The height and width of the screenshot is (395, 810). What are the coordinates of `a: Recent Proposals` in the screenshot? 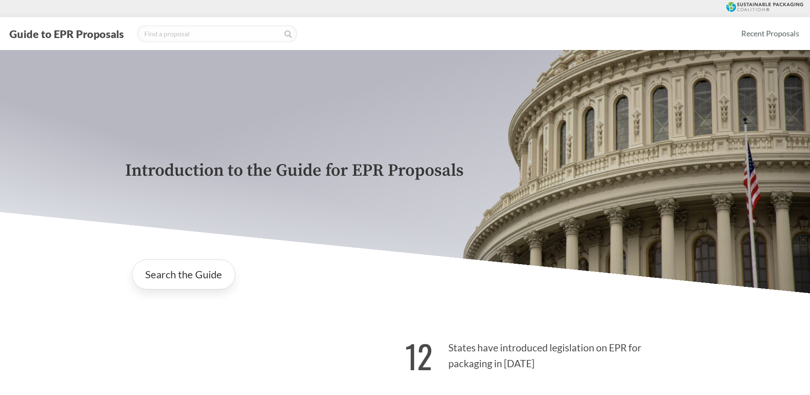 It's located at (770, 33).